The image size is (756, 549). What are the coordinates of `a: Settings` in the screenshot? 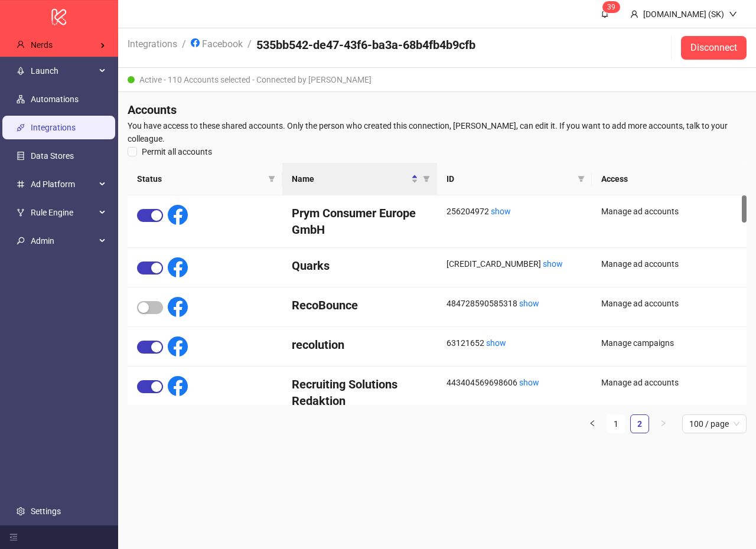 It's located at (46, 511).